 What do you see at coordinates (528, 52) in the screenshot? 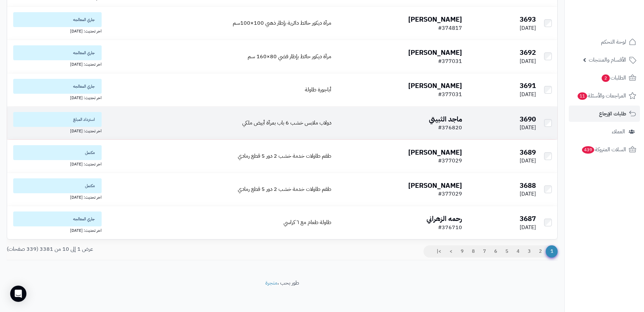
I see `b: 3692` at bounding box center [528, 52].